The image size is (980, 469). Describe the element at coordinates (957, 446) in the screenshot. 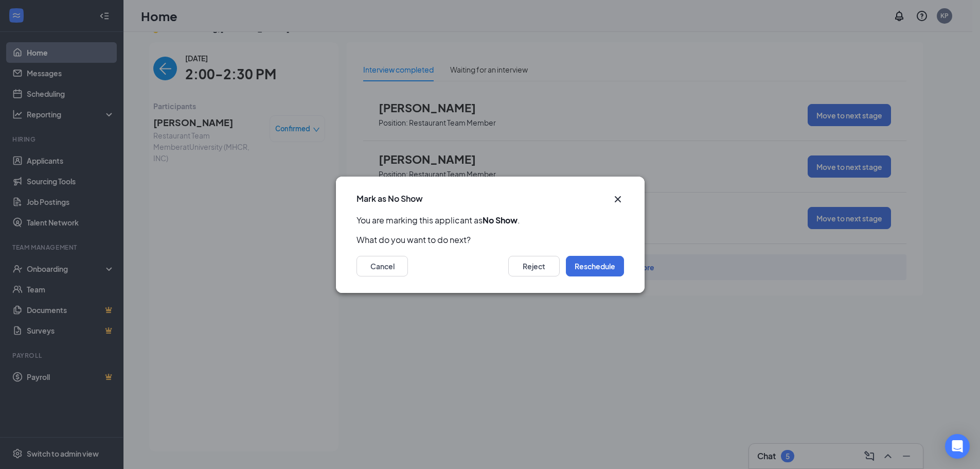

I see `div: Open Intercom Messenger` at that location.